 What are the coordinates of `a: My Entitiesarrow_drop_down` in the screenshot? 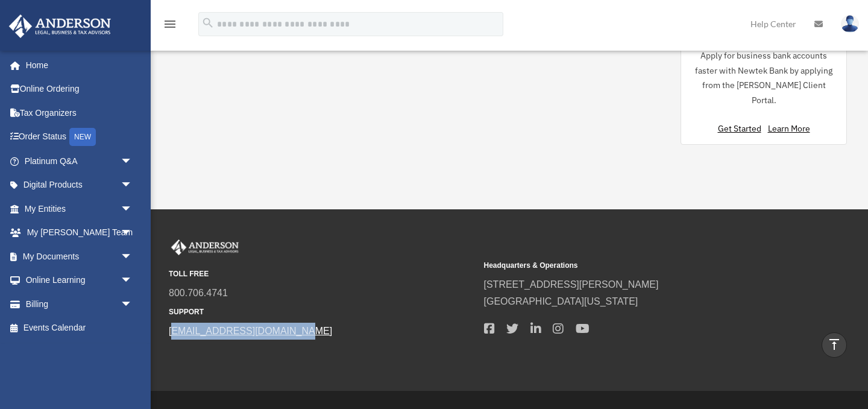 It's located at (80, 208).